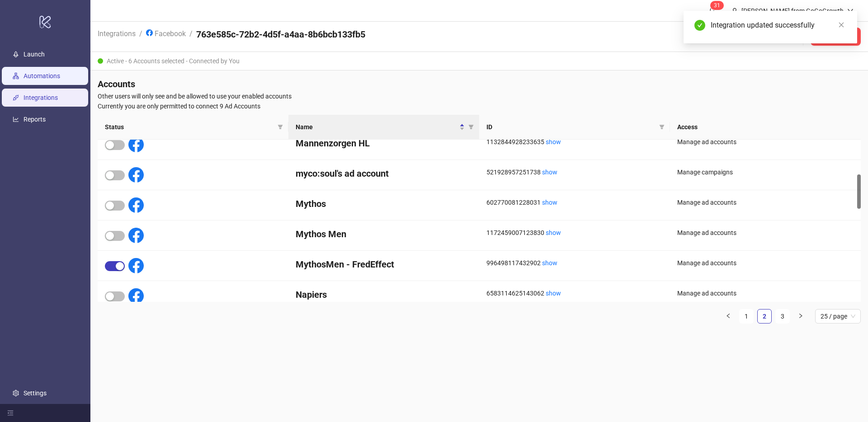  Describe the element at coordinates (383, 204) in the screenshot. I see `h4: Mythos` at that location.